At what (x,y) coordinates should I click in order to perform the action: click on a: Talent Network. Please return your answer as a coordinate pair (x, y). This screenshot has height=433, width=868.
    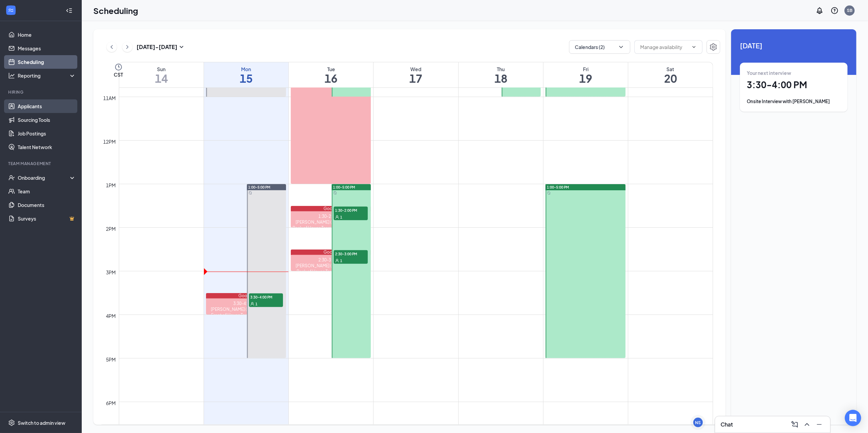
    Looking at the image, I should click on (46, 147).